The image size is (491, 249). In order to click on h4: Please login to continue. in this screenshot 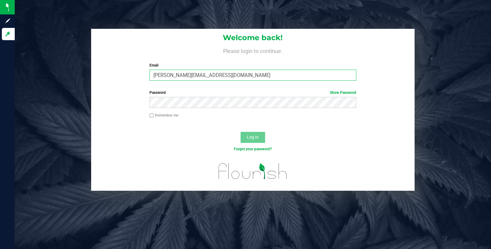, I will do `click(253, 50)`.